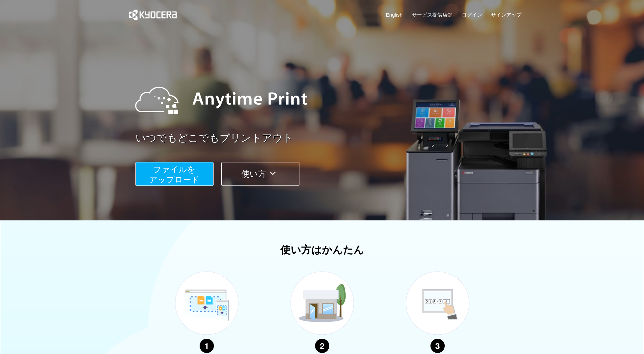 The width and height of the screenshot is (644, 354). Describe the element at coordinates (174, 174) in the screenshot. I see `span: ファイルを ​​アップロード` at that location.